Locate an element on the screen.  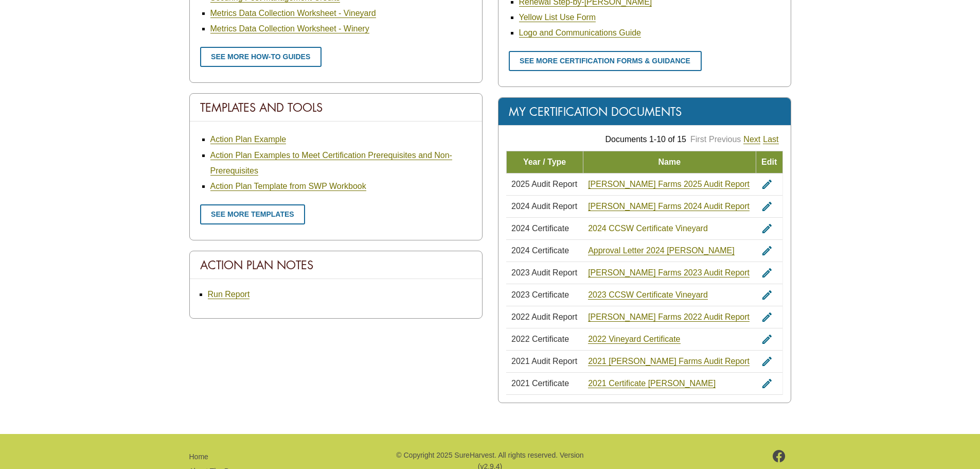
a: Last is located at coordinates (771, 140).